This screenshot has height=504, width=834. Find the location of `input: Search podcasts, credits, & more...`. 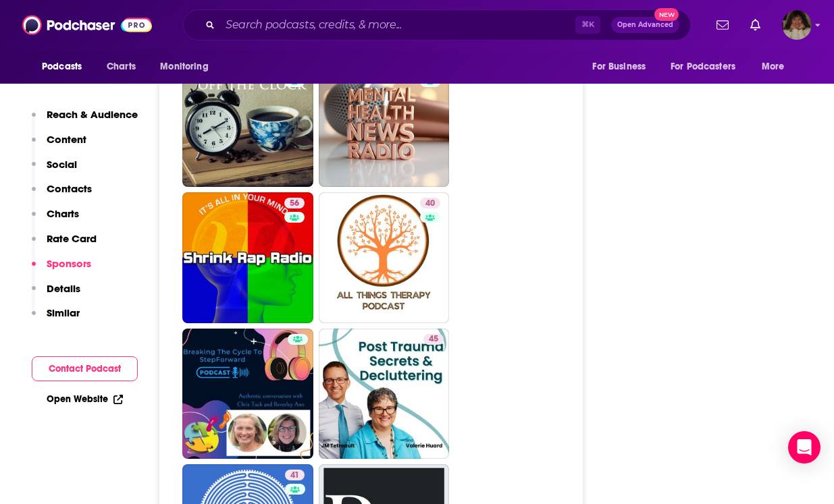

input: Search podcasts, credits, & more... is located at coordinates (398, 25).